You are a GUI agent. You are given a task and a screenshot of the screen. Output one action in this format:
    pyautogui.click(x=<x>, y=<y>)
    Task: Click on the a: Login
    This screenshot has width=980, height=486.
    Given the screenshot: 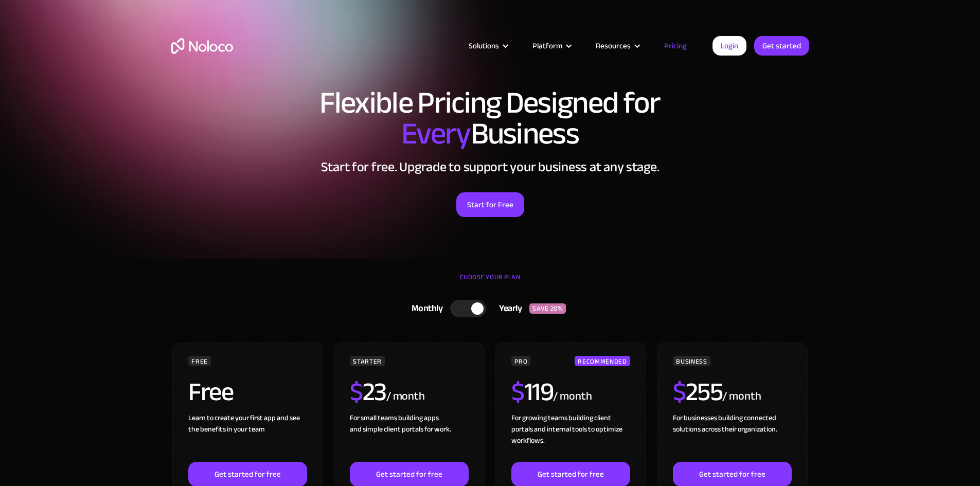 What is the action you would take?
    pyautogui.click(x=730, y=46)
    